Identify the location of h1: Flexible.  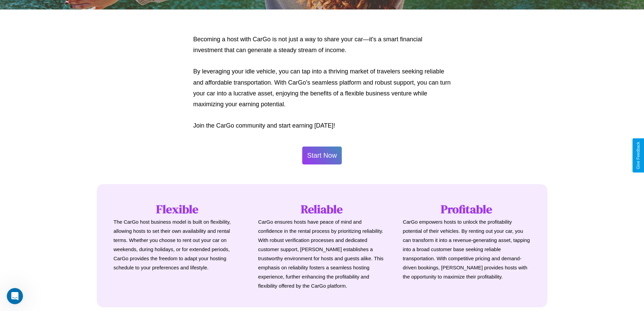
(177, 209).